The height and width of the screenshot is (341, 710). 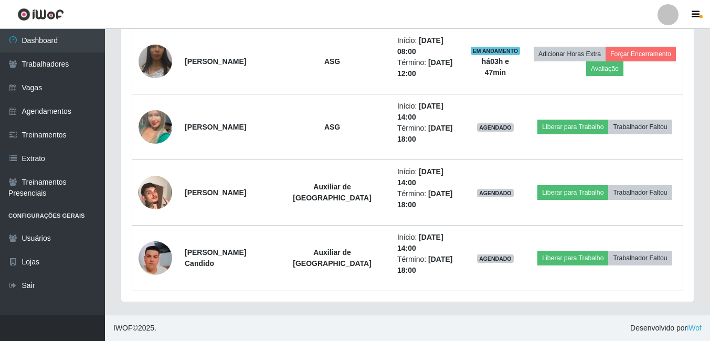 I want to click on strong: há 03 h e 47 min, so click(x=495, y=67).